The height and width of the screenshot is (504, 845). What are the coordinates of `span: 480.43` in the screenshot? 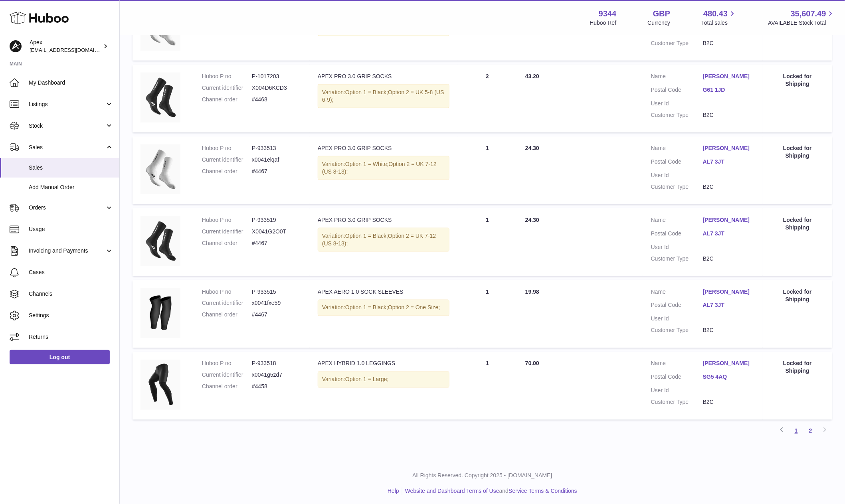 It's located at (715, 14).